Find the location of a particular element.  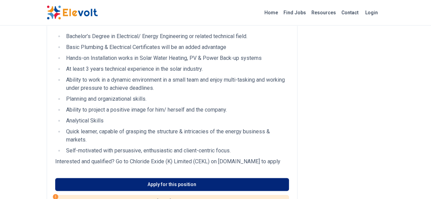

li: Quick learner, capable of grasping the structure & intricacies of the energy business & markets. is located at coordinates (176, 136).